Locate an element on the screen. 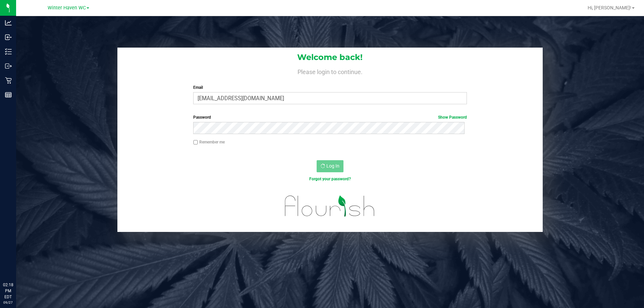  span: Password is located at coordinates (202, 118).